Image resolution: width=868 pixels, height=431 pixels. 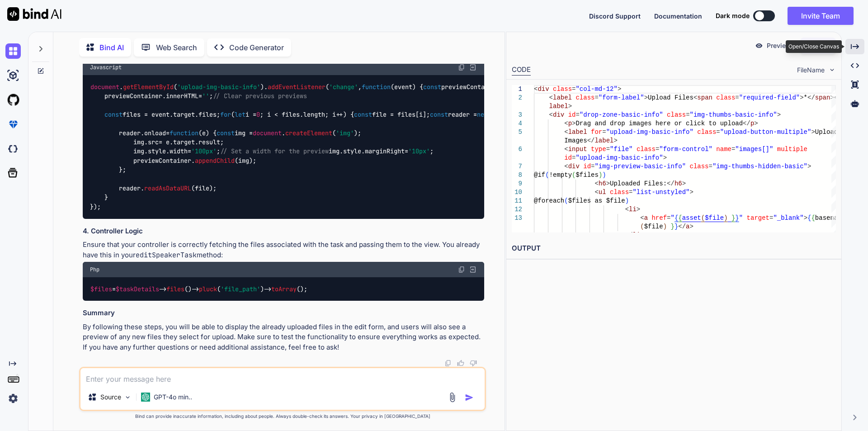 What do you see at coordinates (106, 67) in the screenshot?
I see `span: Javascript` at bounding box center [106, 67].